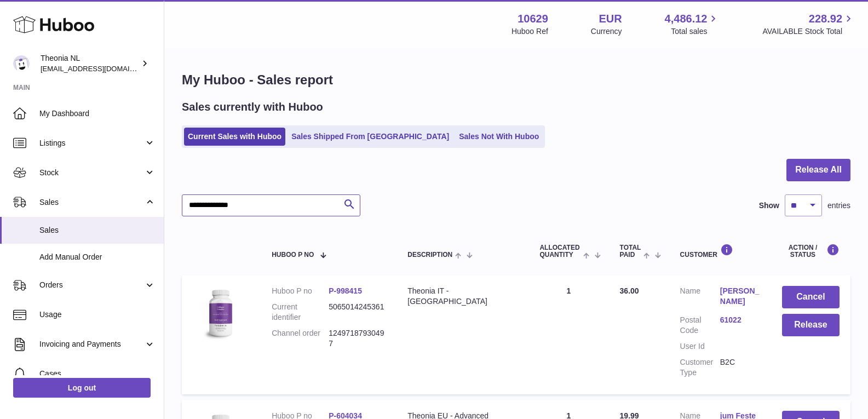  Describe the element at coordinates (357, 339) in the screenshot. I see `dd: 12497187930497` at that location.